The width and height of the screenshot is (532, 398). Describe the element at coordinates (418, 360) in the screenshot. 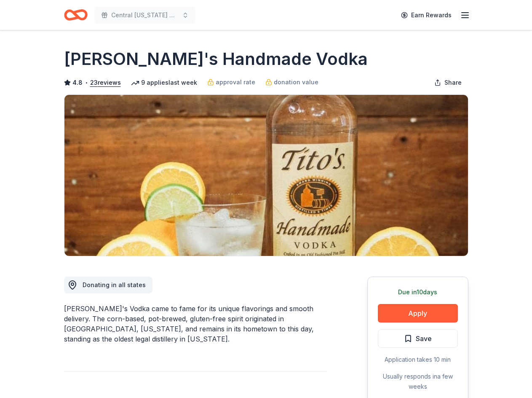

I see `div: Application takes 10 min` at that location.